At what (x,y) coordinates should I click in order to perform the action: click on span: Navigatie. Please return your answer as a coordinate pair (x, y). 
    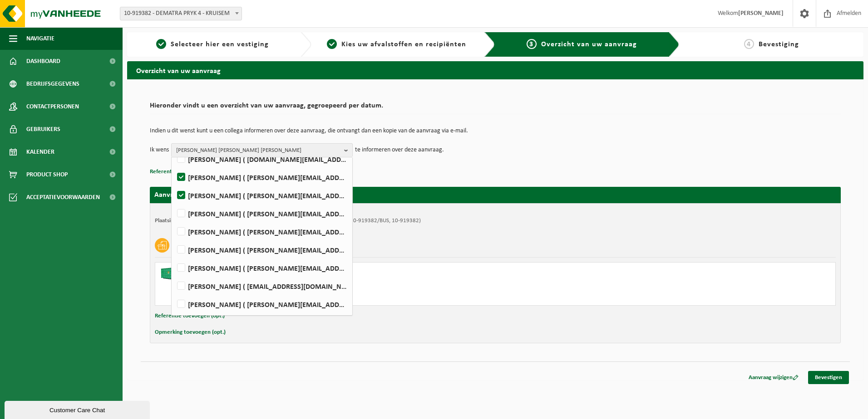
    Looking at the image, I should click on (41, 38).